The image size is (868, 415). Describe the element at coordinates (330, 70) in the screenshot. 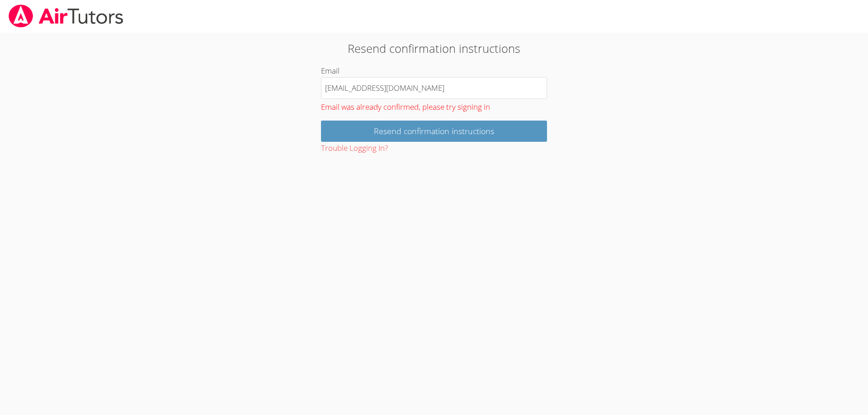

I see `label: Email` at that location.